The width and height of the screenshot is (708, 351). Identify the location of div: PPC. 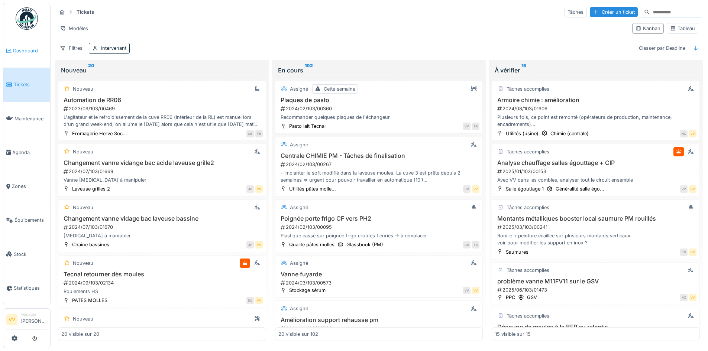
(510, 297).